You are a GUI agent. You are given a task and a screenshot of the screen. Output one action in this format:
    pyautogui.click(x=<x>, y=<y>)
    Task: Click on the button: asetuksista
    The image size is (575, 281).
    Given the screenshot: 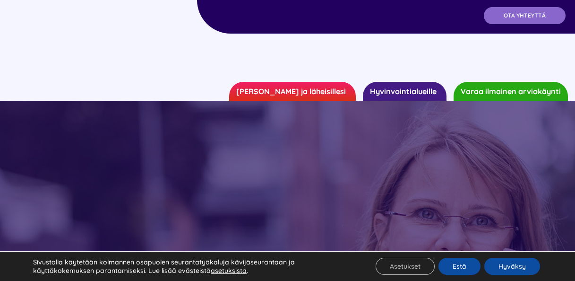 What is the action you would take?
    pyautogui.click(x=229, y=270)
    